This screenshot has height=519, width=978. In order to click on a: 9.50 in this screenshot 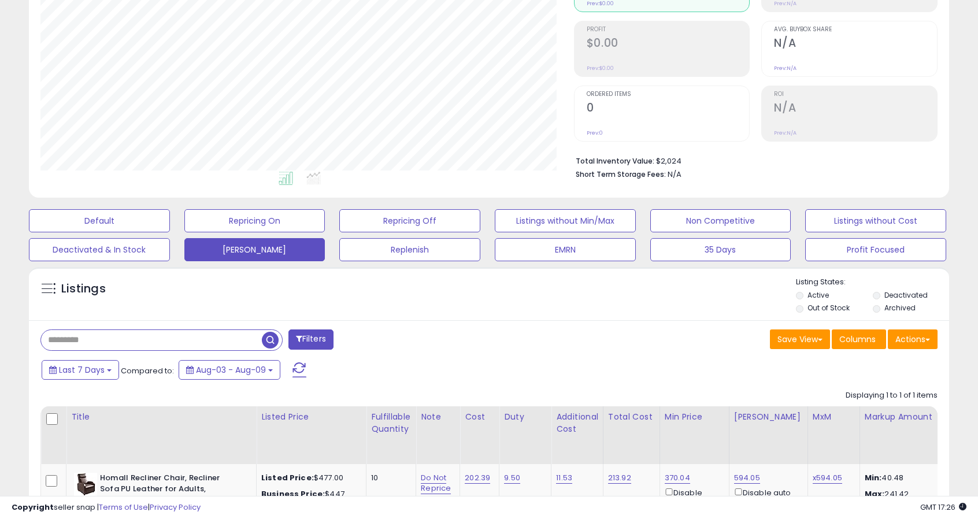, I will do `click(512, 478)`.